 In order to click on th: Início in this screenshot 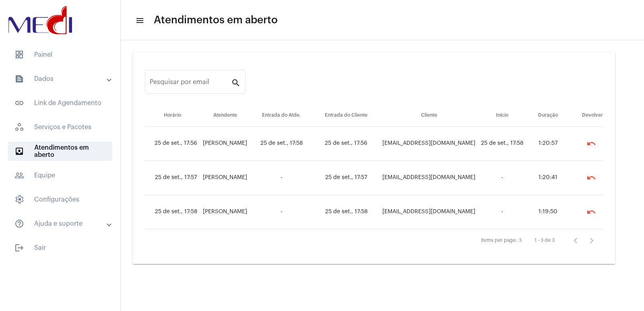, I will do `click(502, 115)`.